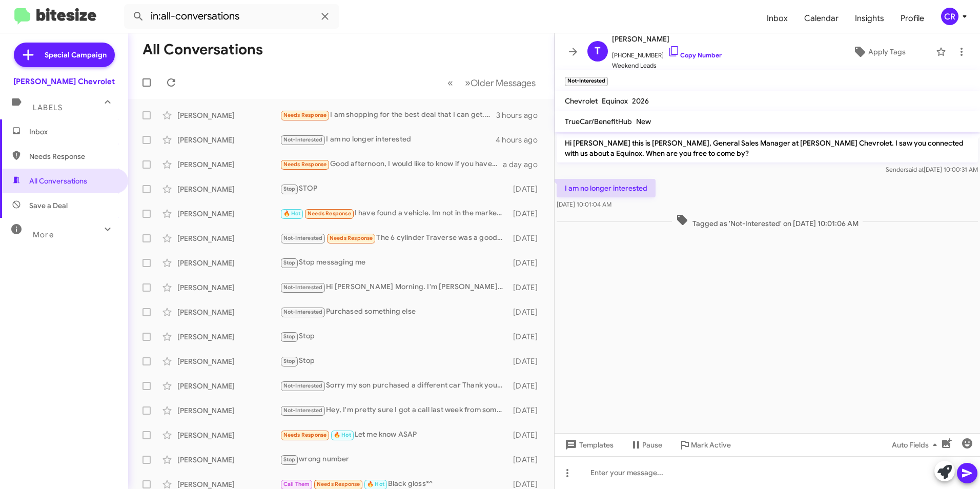  Describe the element at coordinates (450, 82) in the screenshot. I see `button: Previous` at that location.